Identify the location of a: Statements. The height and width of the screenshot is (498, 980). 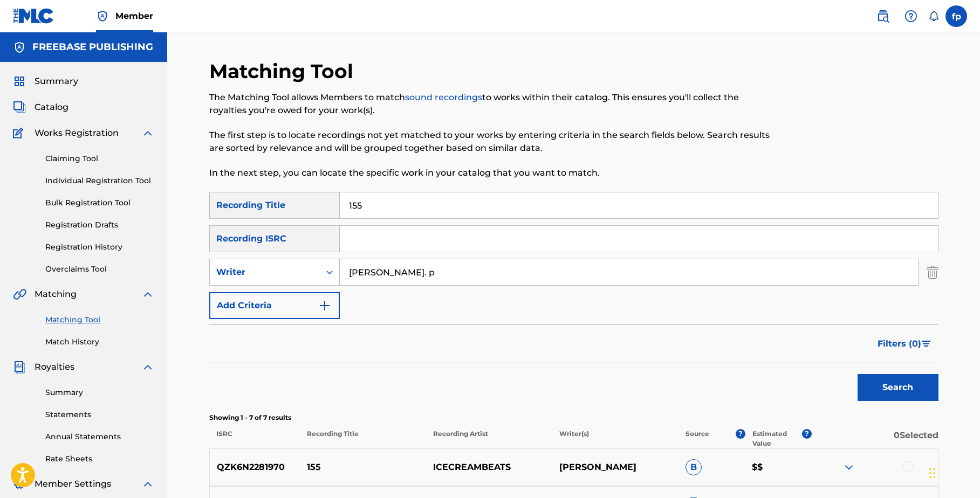
(100, 415).